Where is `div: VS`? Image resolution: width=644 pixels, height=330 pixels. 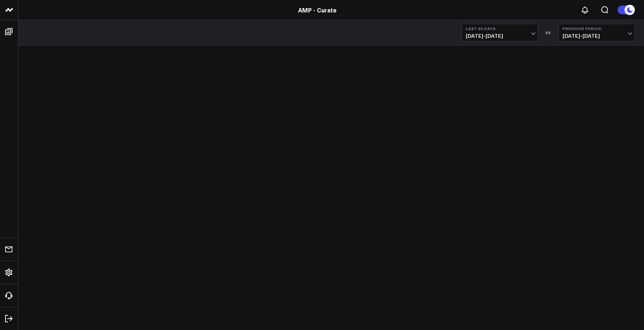 div: VS is located at coordinates (548, 32).